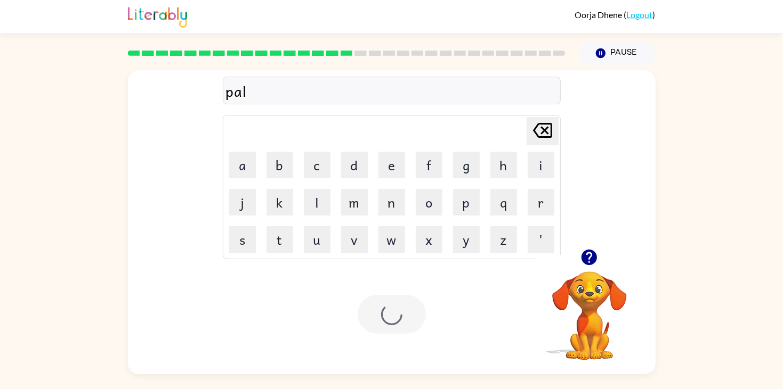 The image size is (783, 389). What do you see at coordinates (242, 165) in the screenshot?
I see `button: a` at bounding box center [242, 165].